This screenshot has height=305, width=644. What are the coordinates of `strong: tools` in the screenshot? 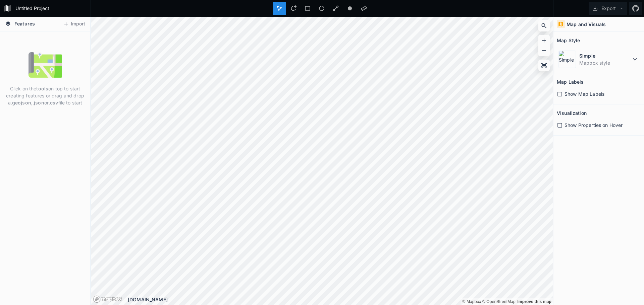 It's located at (42, 88).